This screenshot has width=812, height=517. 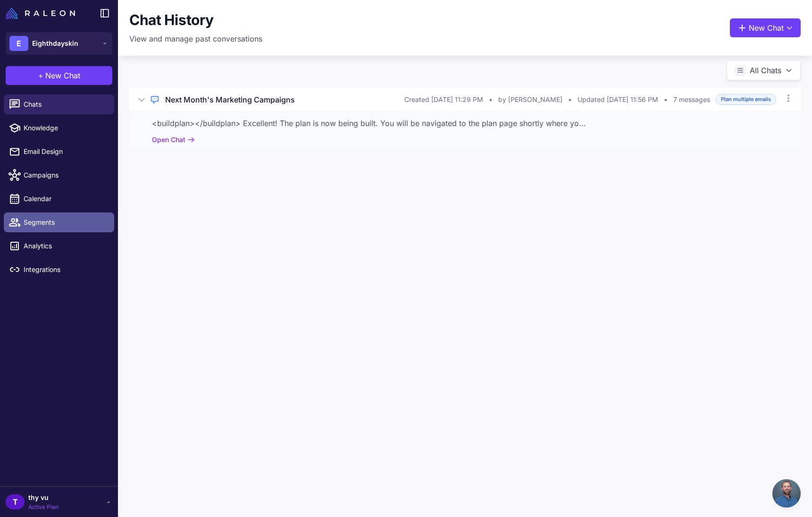 What do you see at coordinates (59, 128) in the screenshot?
I see `a: Knowledge` at bounding box center [59, 128].